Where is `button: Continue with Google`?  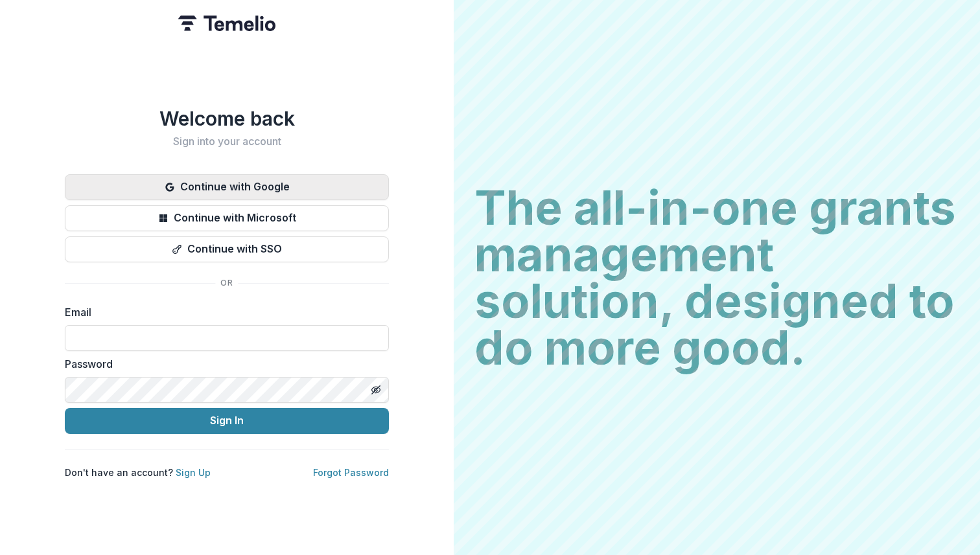 button: Continue with Google is located at coordinates (227, 187).